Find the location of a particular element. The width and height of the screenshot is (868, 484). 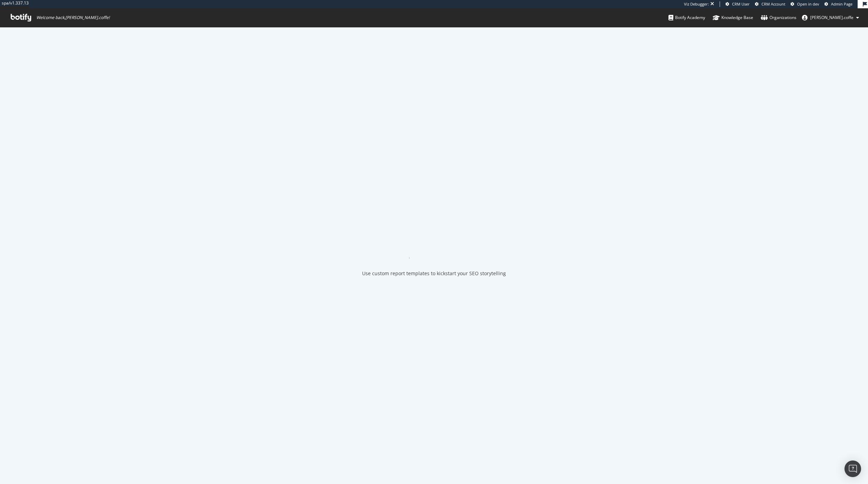

div: Open Intercom Messenger is located at coordinates (853, 469).